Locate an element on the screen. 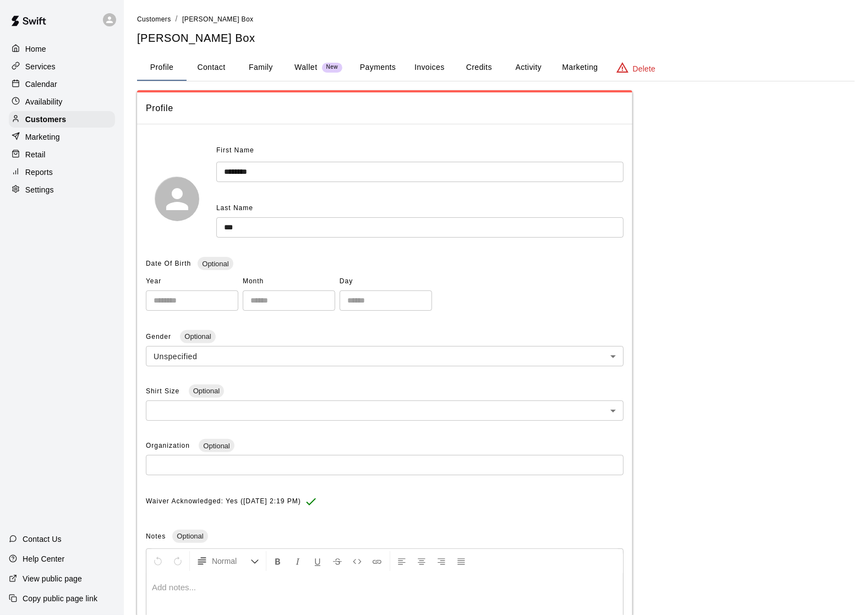 The height and width of the screenshot is (615, 868). p: Home is located at coordinates (36, 49).